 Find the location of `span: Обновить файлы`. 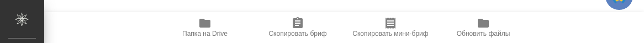

span: Обновить файлы is located at coordinates (484, 33).